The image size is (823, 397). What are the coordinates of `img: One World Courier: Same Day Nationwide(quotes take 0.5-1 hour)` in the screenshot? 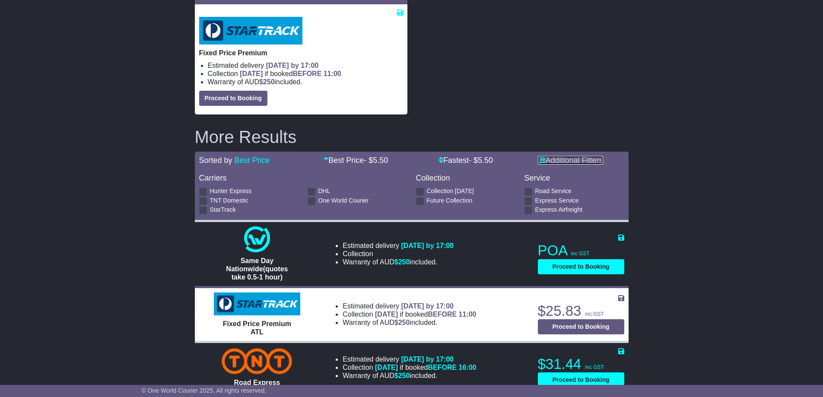 It's located at (257, 239).